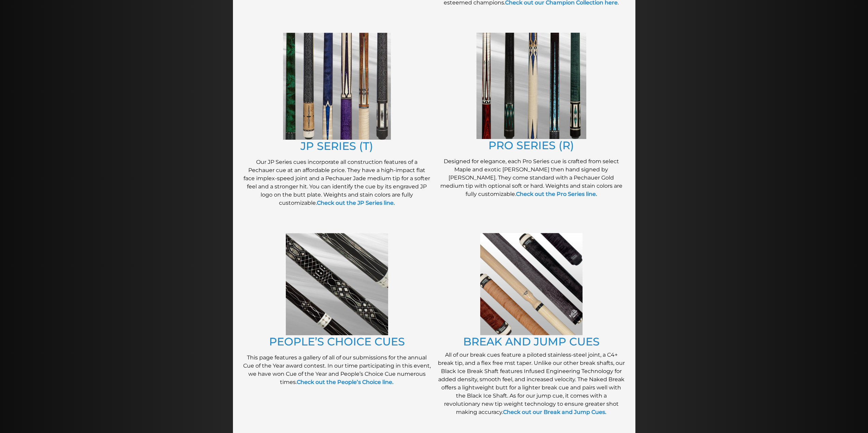 The image size is (868, 433). What do you see at coordinates (337, 342) in the screenshot?
I see `a: PEOPLE’S CHOICE CUES` at bounding box center [337, 342].